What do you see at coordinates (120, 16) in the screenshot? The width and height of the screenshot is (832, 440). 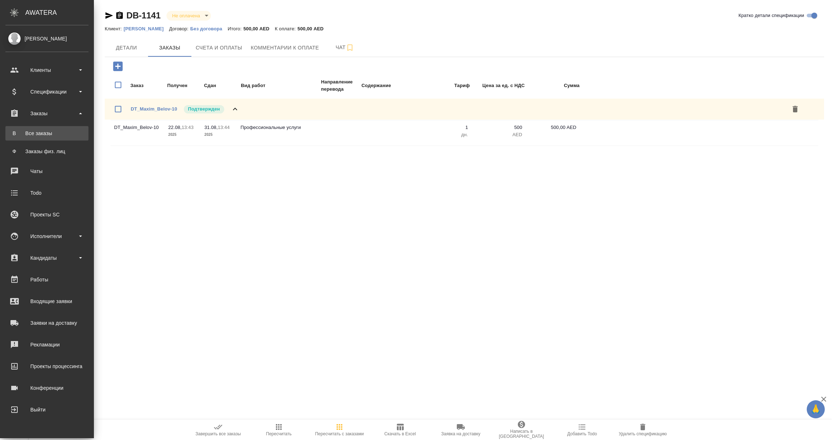 I see `button: Скопировать ссылку` at bounding box center [120, 16].